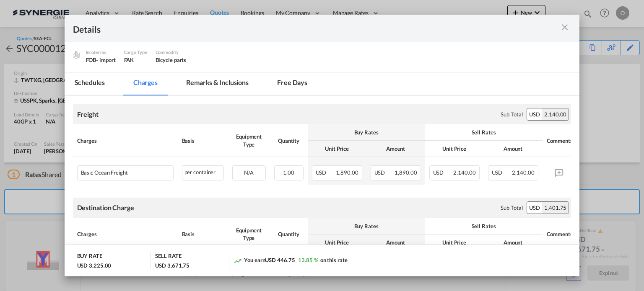 This screenshot has width=644, height=291. I want to click on div: Cargo Type, so click(135, 52).